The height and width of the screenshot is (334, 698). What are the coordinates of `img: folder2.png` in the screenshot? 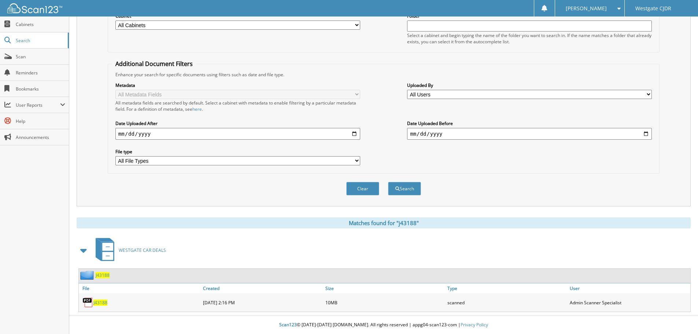 It's located at (88, 275).